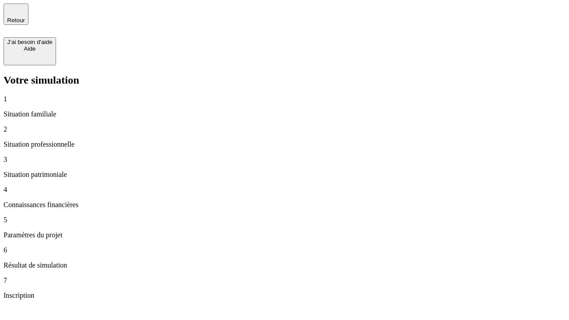 This screenshot has height=320, width=569. Describe the element at coordinates (285, 205) in the screenshot. I see `p: Connaissances financières` at that location.